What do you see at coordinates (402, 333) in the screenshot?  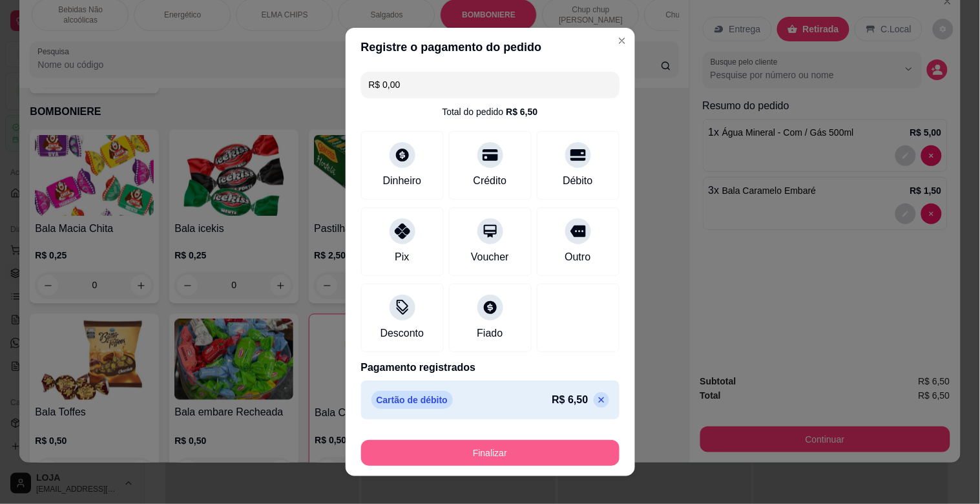 I see `div: Desconto` at bounding box center [402, 333].